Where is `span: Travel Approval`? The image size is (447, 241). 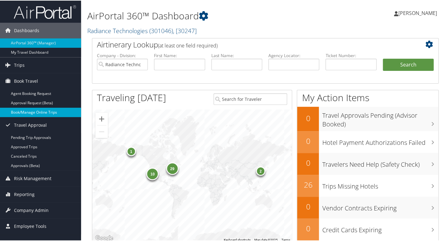 span: Travel Approval is located at coordinates (30, 124).